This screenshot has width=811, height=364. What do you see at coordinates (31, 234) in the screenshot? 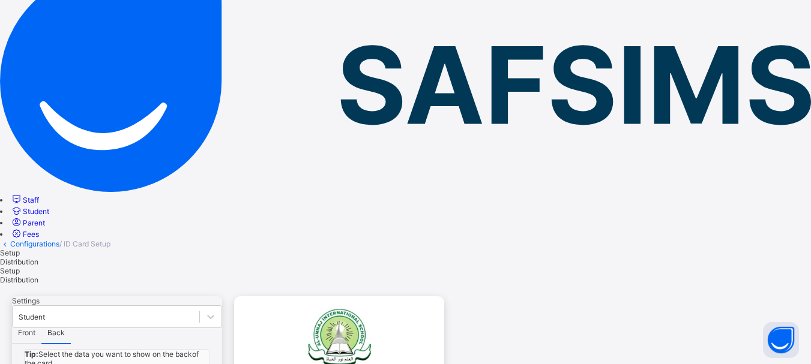
I see `span: Fees` at bounding box center [31, 234].